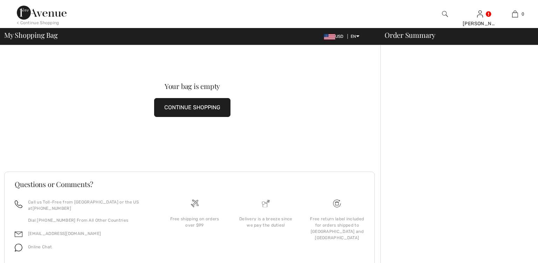  Describe the element at coordinates (265, 222) in the screenshot. I see `div: Delivery is a breeze since we pay the duties!` at that location.